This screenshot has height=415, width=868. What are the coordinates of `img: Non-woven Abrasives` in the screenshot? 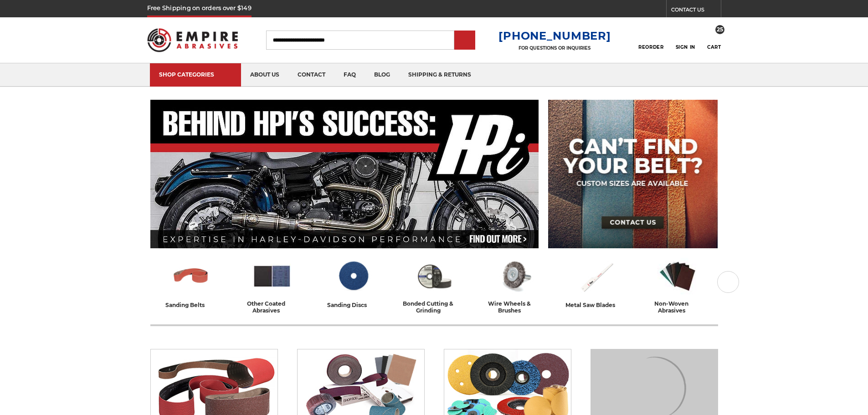 It's located at (677, 276).